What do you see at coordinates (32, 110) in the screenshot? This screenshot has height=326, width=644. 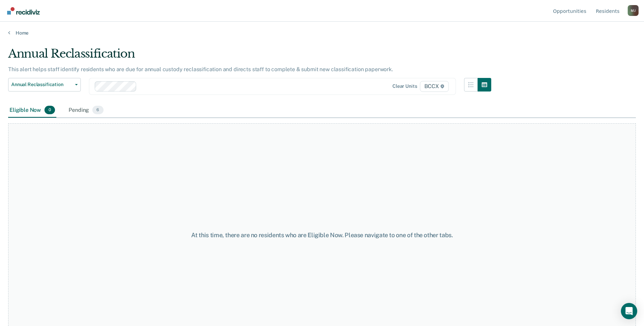 I see `div: Eligible Now0` at bounding box center [32, 110].